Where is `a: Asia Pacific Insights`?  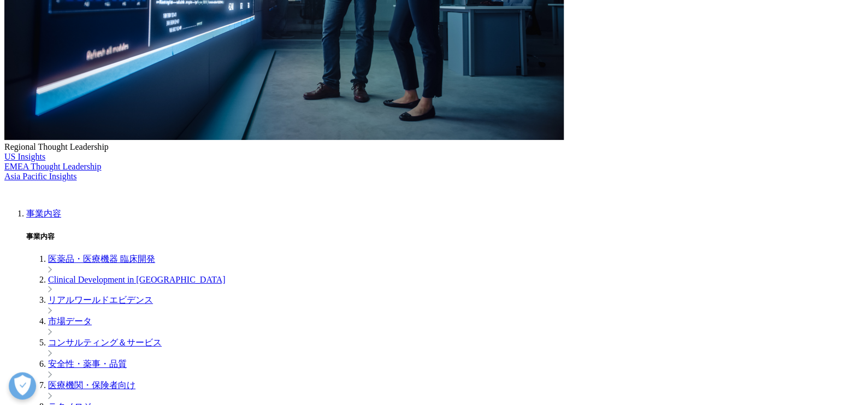
a: Asia Pacific Insights is located at coordinates (41, 176).